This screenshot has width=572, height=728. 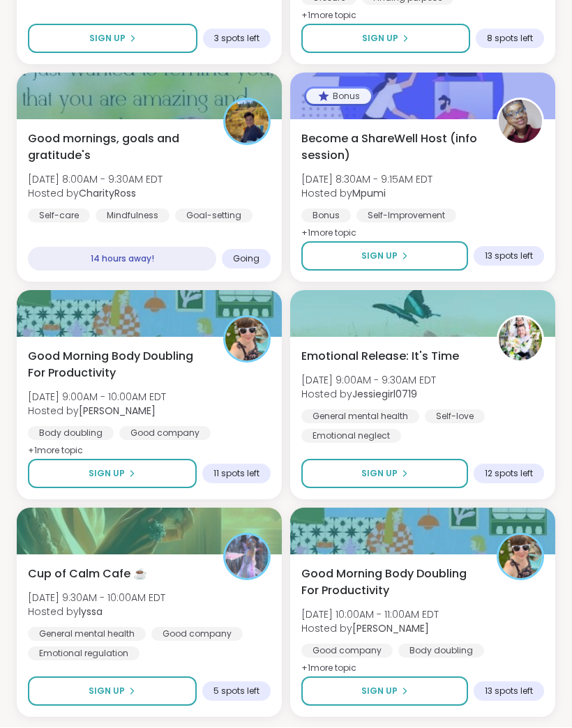 I want to click on img: Jessiegirl0719, so click(x=521, y=340).